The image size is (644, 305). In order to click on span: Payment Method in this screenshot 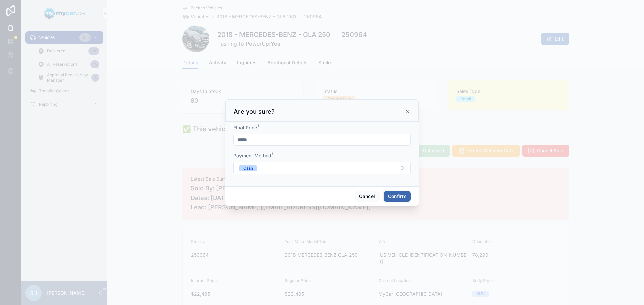, I will do `click(252, 155)`.